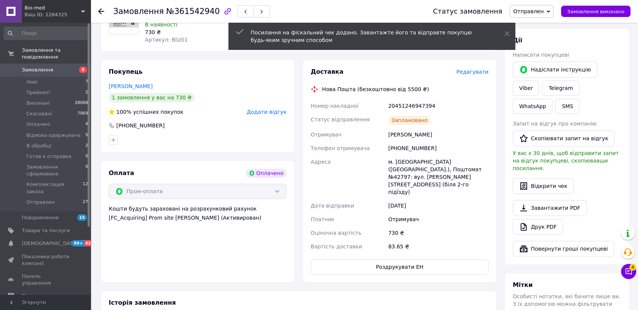 The height and width of the screenshot is (310, 638). Describe the element at coordinates (124, 112) in the screenshot. I see `span: 100%` at that location.